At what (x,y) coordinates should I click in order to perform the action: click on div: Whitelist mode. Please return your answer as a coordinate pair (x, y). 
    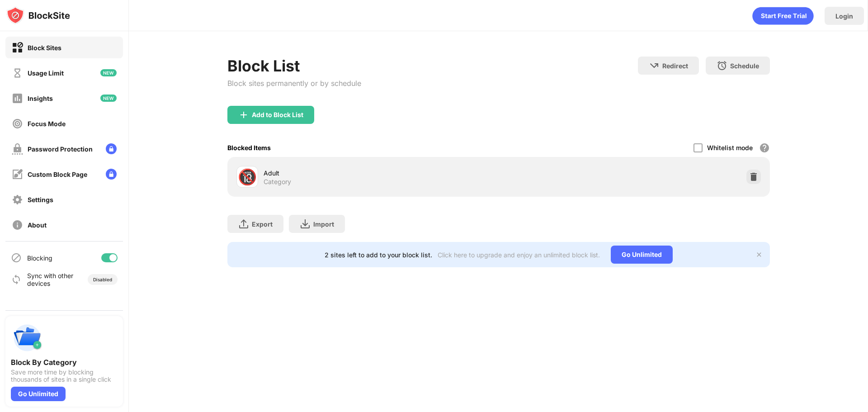
    Looking at the image, I should click on (730, 147).